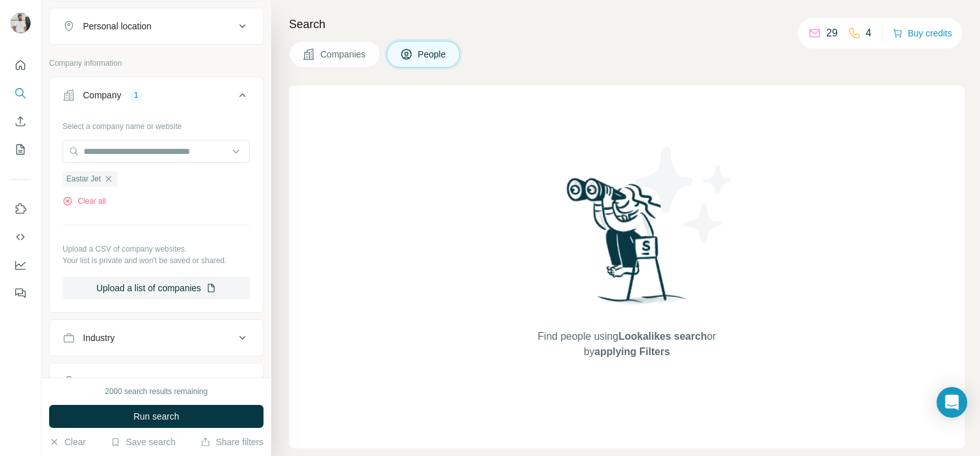 Image resolution: width=980 pixels, height=456 pixels. Describe the element at coordinates (157, 288) in the screenshot. I see `button: Upload a list of companies` at that location.